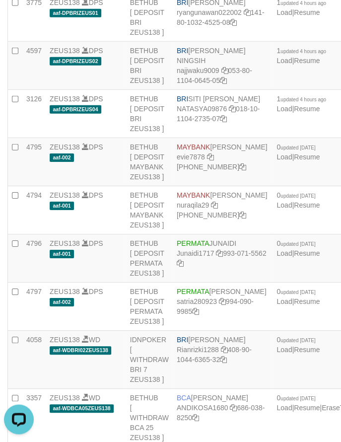 This screenshot has height=442, width=341. I want to click on a: Copy 141801032452508 to clipboard, so click(233, 22).